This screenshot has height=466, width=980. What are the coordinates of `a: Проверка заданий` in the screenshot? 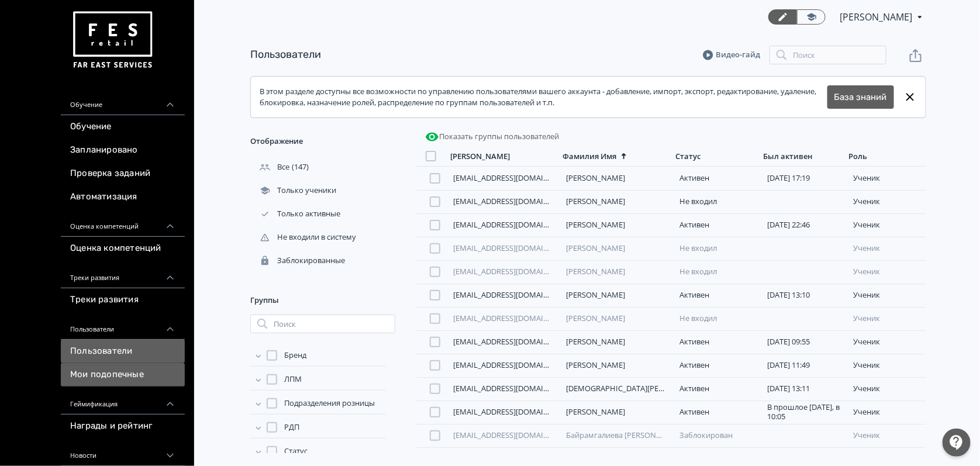 It's located at (123, 173).